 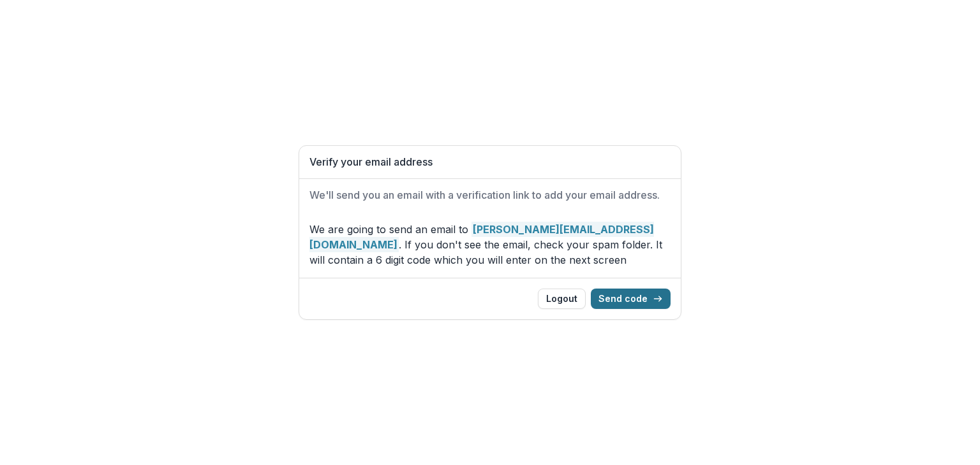 I want to click on p: We are going to send an email to . If you don't see the email, check your spam folder. It will co..., so click(x=490, y=245).